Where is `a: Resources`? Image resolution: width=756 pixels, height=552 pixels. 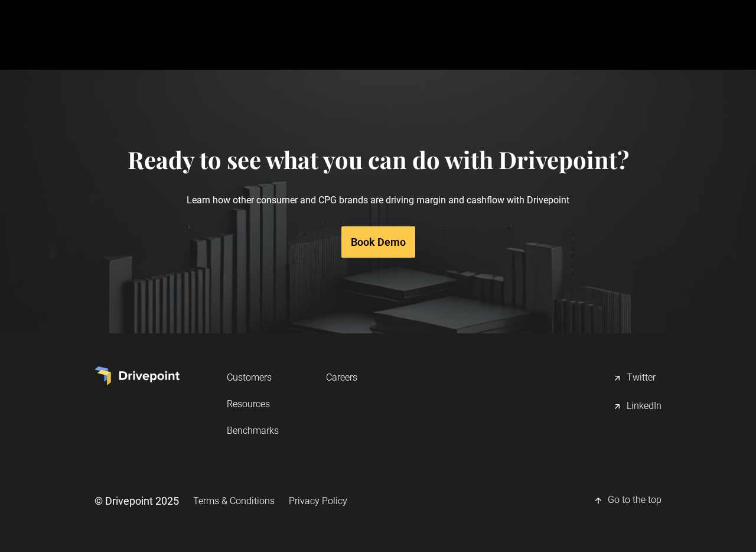
a: Resources is located at coordinates (253, 403).